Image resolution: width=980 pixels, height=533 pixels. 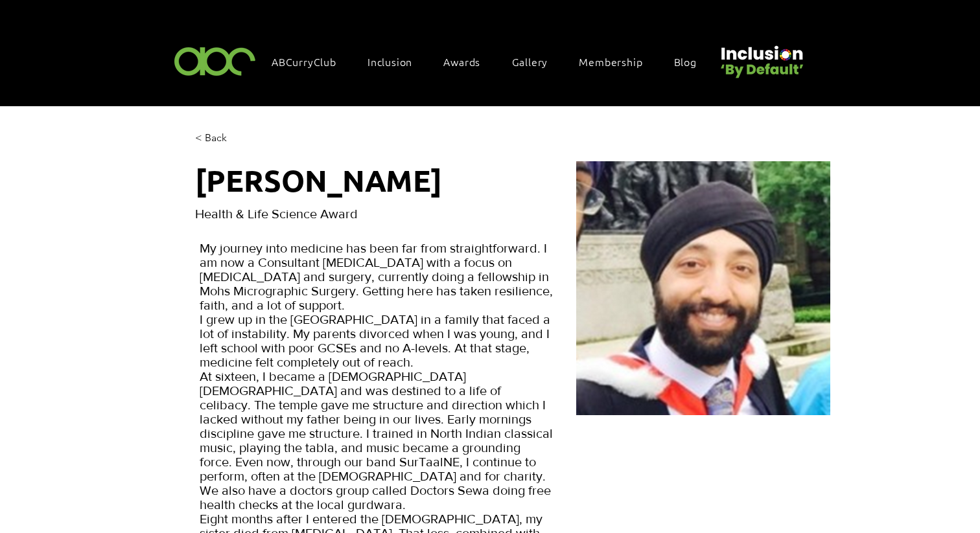 I want to click on span: Health & Life Science Award, so click(x=276, y=214).